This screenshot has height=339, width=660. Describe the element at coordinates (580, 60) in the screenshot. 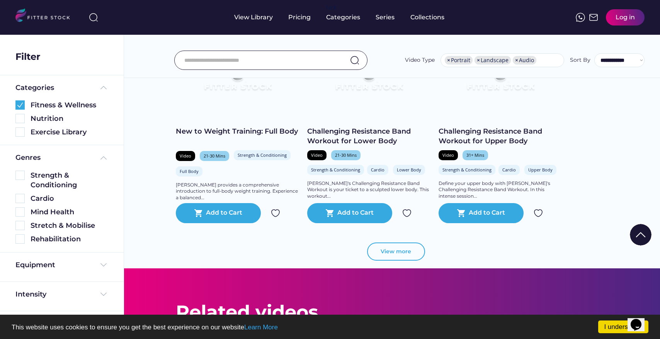

I see `div: Sort By` at that location.